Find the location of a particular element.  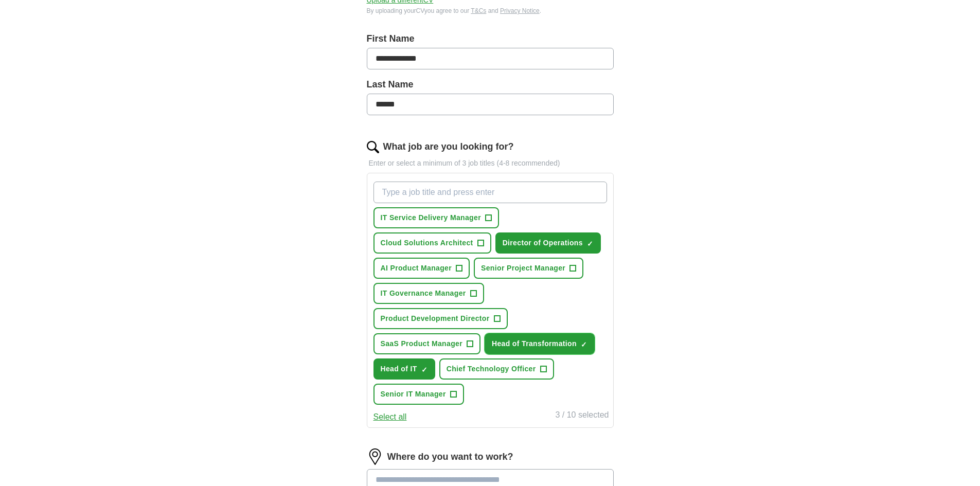

img: search.png is located at coordinates (373, 147).